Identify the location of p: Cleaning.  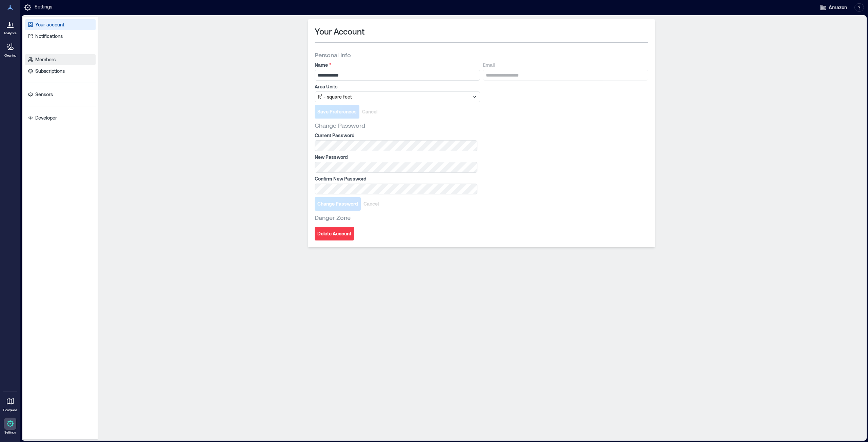
(10, 55).